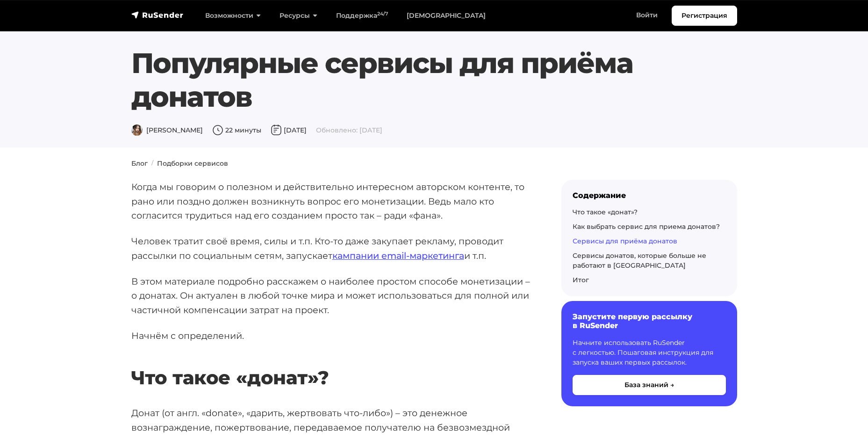 The width and height of the screenshot is (868, 440). What do you see at coordinates (649, 195) in the screenshot?
I see `div: Содержание` at bounding box center [649, 195].